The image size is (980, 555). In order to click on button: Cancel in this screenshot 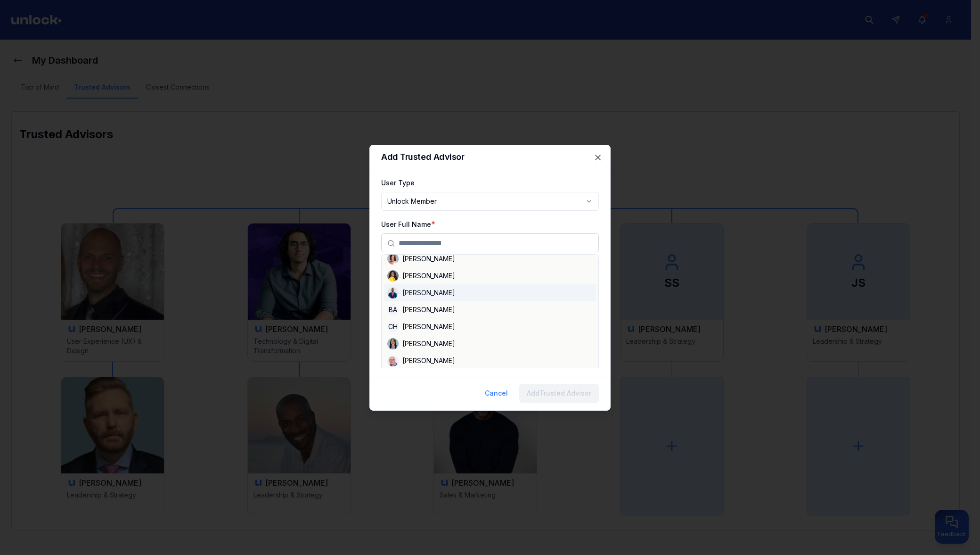, I will do `click(496, 393)`.